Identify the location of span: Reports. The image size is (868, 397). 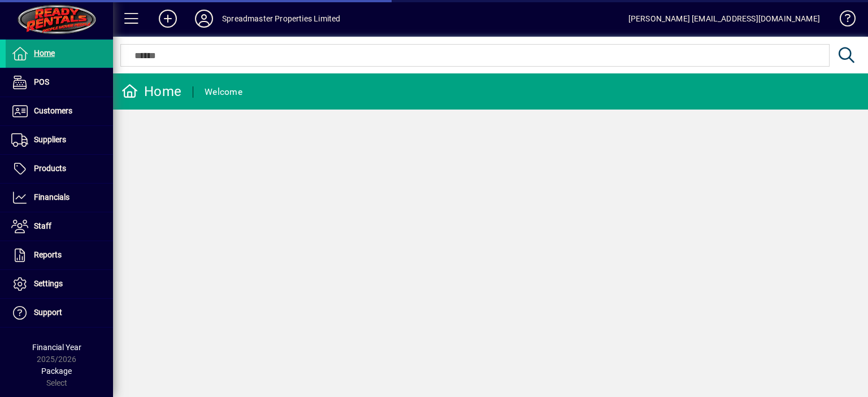
(47, 255).